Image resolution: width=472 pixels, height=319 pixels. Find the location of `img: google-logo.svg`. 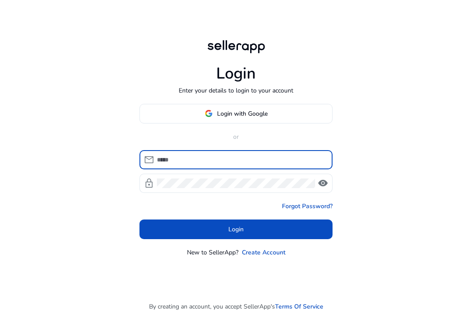

img: google-logo.svg is located at coordinates (209, 113).